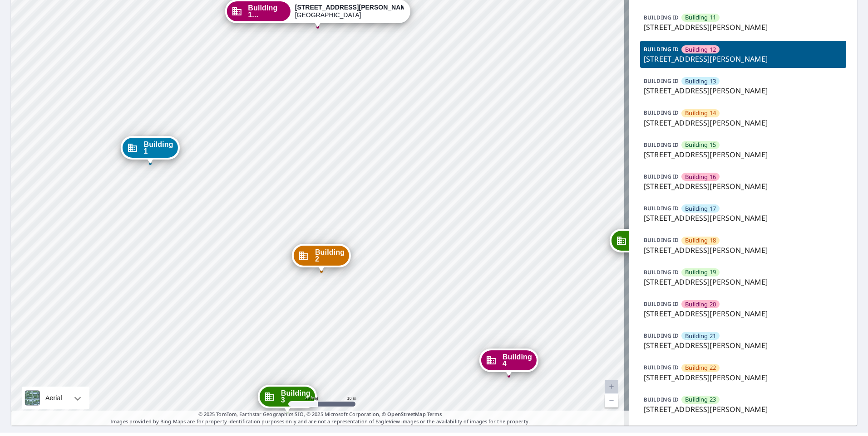 Image resolution: width=868 pixels, height=436 pixels. I want to click on a: OpenStreetMap, so click(407, 414).